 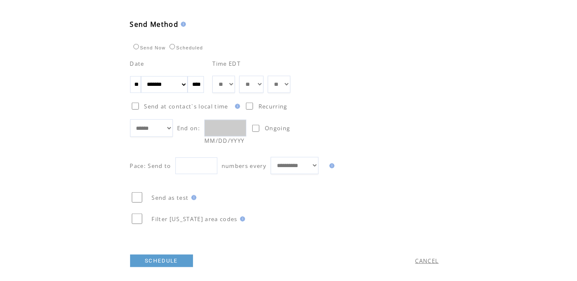 What do you see at coordinates (226, 64) in the screenshot?
I see `span: Time EDT` at bounding box center [226, 64].